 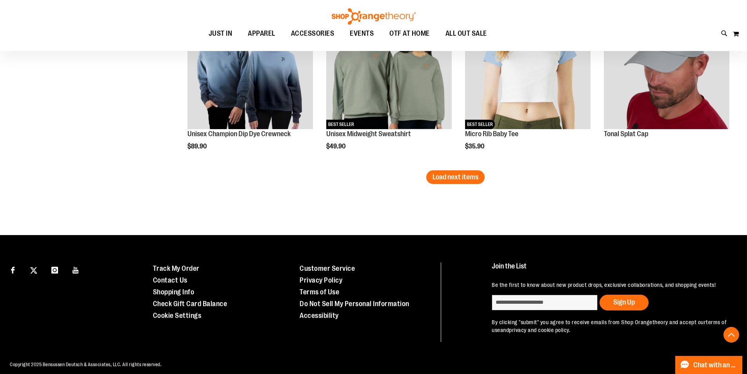 What do you see at coordinates (545, 302) in the screenshot?
I see `input: enter email` at bounding box center [545, 302].